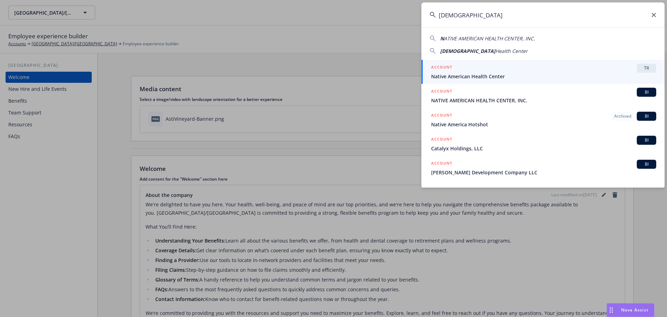 Image resolution: width=667 pixels, height=317 pixels. Describe the element at coordinates (623, 116) in the screenshot. I see `span: Archived` at that location.